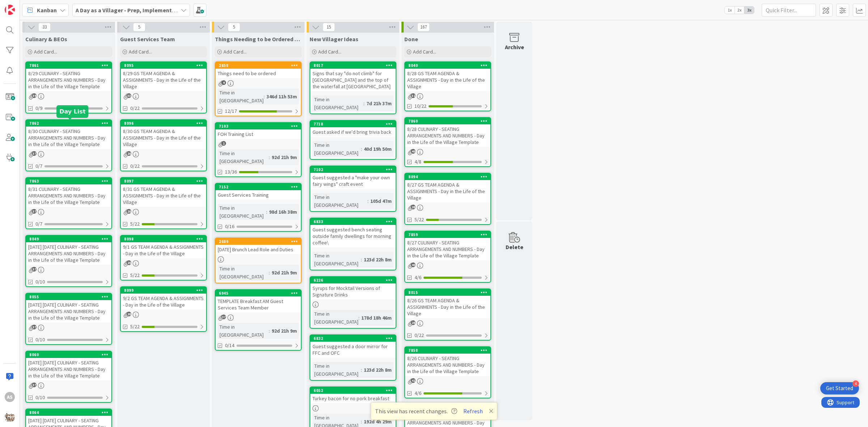 This screenshot has width=868, height=427. Describe the element at coordinates (163, 80) in the screenshot. I see `div: 8/29 GS TEAM AGENDA & ASSIGNMENTS - Day in the Life of the Village` at that location.